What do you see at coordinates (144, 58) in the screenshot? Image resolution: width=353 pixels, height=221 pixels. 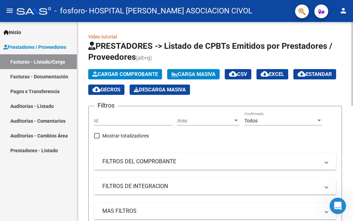 I see `span: (alt+q)` at bounding box center [144, 58].